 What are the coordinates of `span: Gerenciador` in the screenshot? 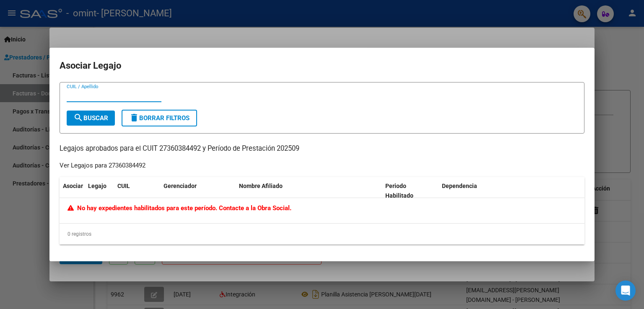 It's located at (180, 186).